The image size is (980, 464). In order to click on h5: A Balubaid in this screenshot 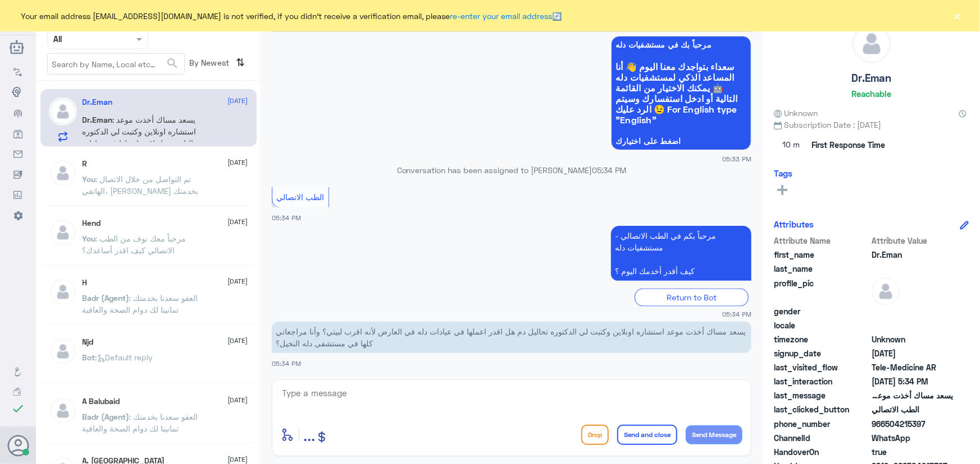, I will do `click(101, 402)`.